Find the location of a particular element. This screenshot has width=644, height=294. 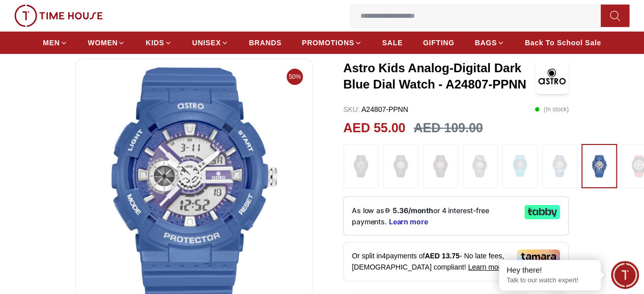

a: BAGS is located at coordinates (489, 42).